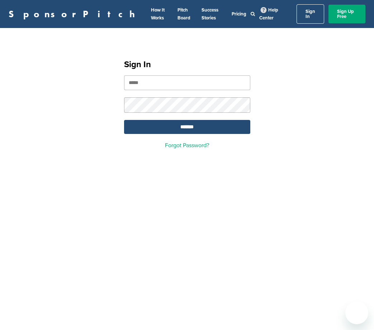  What do you see at coordinates (74, 14) in the screenshot?
I see `a: SponsorPitch` at bounding box center [74, 14].